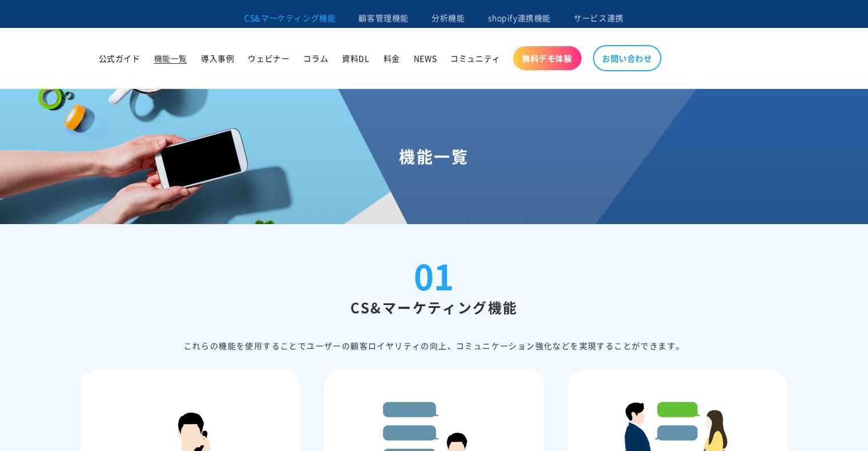  What do you see at coordinates (119, 58) in the screenshot?
I see `span: 公式ガイド` at bounding box center [119, 58].